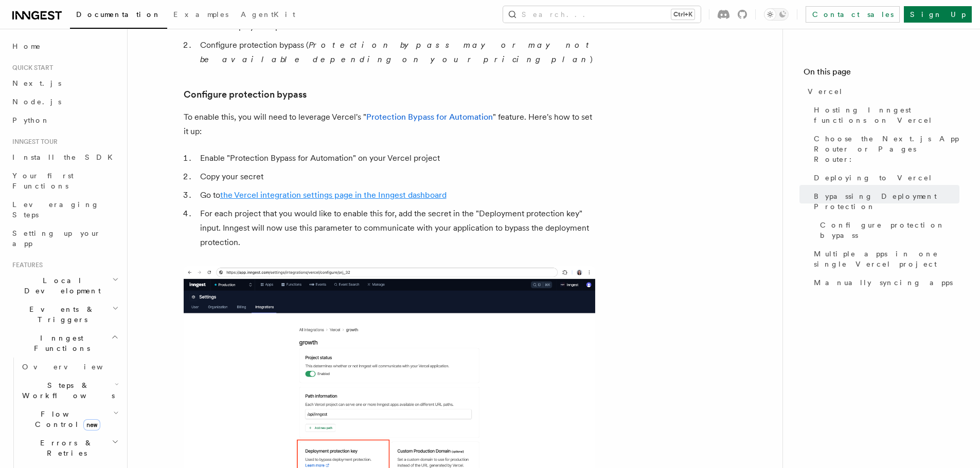 This screenshot has width=980, height=468. I want to click on li: Go to, so click(396, 196).